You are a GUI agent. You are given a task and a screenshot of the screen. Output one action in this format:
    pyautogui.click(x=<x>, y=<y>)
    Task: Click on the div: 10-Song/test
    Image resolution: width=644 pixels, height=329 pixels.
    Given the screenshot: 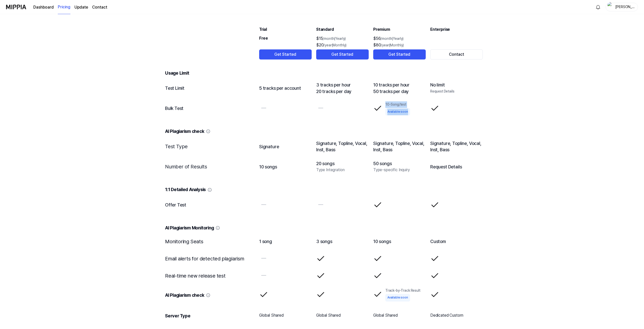 What is the action you would take?
    pyautogui.click(x=398, y=105)
    